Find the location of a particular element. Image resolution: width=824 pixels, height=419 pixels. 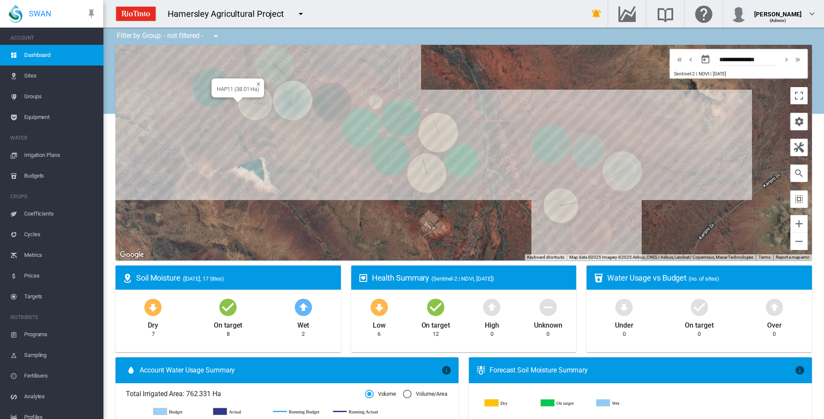

a: Report a map error is located at coordinates (793, 257).